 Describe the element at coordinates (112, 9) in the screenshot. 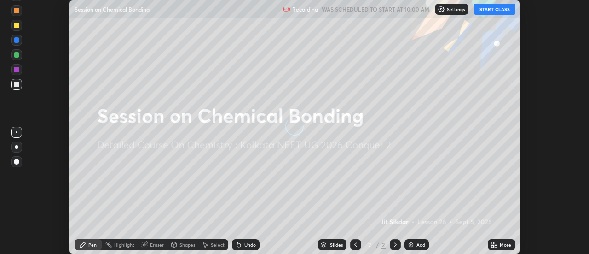

I see `p: Session on Chemical Bonding` at that location.